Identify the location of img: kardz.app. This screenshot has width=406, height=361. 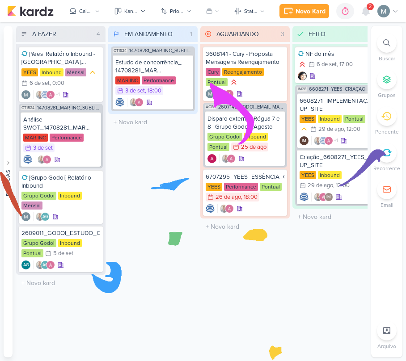
(30, 11).